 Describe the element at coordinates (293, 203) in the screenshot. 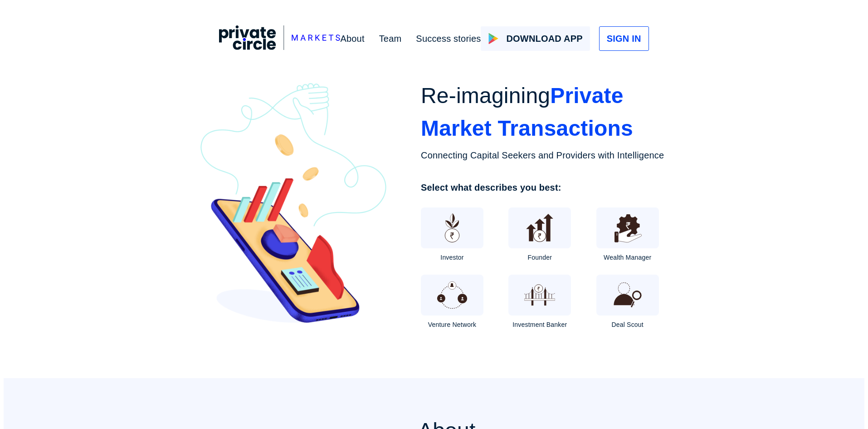

I see `img: header` at that location.